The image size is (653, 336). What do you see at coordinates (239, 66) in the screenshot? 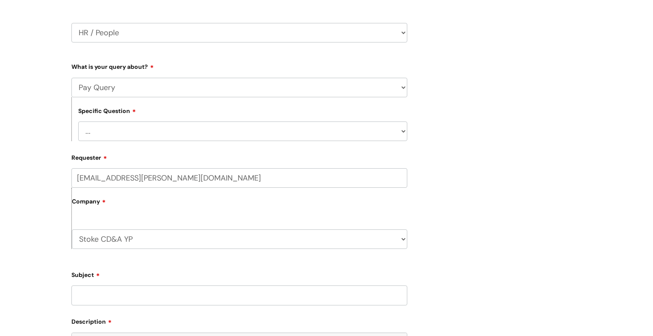
I see `label: What is your query about?` at bounding box center [239, 66].